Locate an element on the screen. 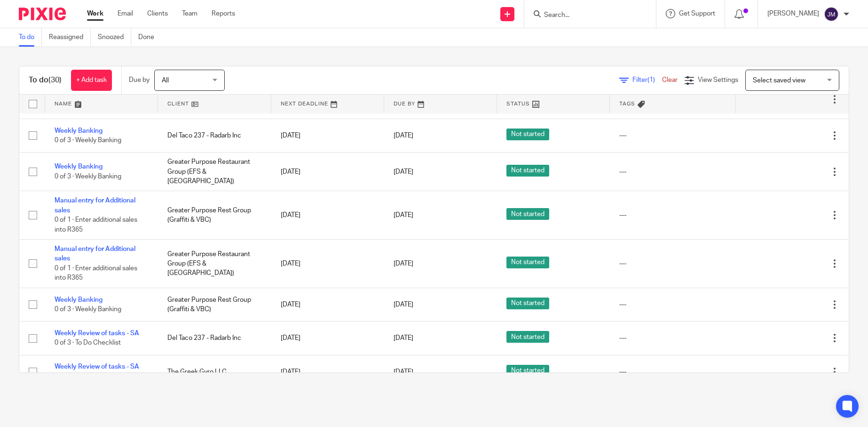 The width and height of the screenshot is (868, 427). p: Due by is located at coordinates (139, 80).